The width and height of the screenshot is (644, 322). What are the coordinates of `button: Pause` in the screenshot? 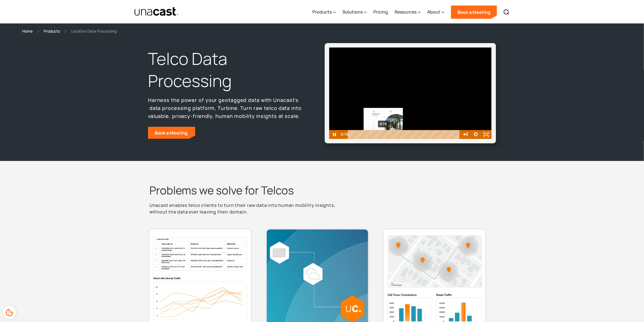 It's located at (334, 134).